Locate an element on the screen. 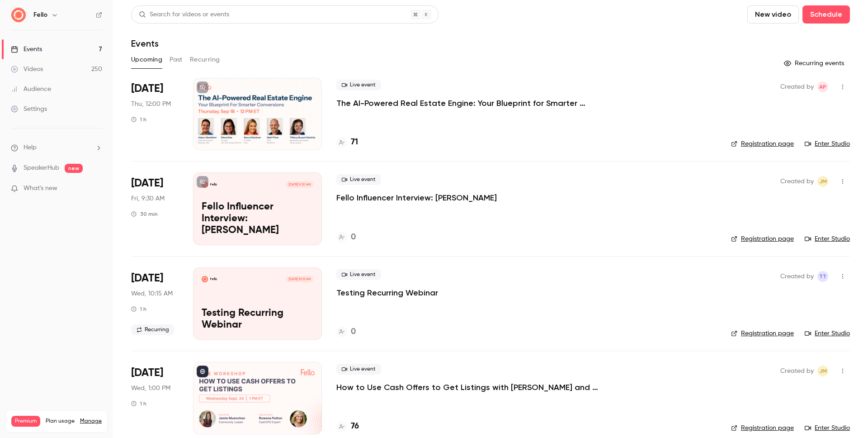 This screenshot has width=868, height=438. div: Sep 19 Fri, 9:30 AM (America/New York) is located at coordinates (155, 208).